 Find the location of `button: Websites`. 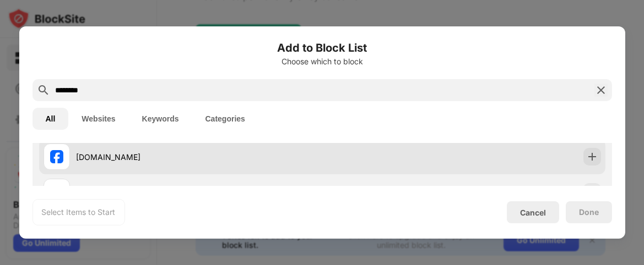

button: Websites is located at coordinates (98, 119).